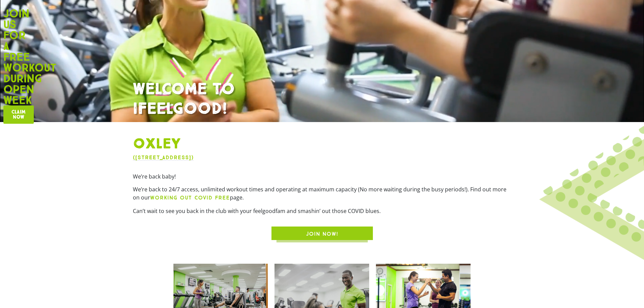 The height and width of the screenshot is (308, 644). I want to click on span: Claim now, so click(19, 115).